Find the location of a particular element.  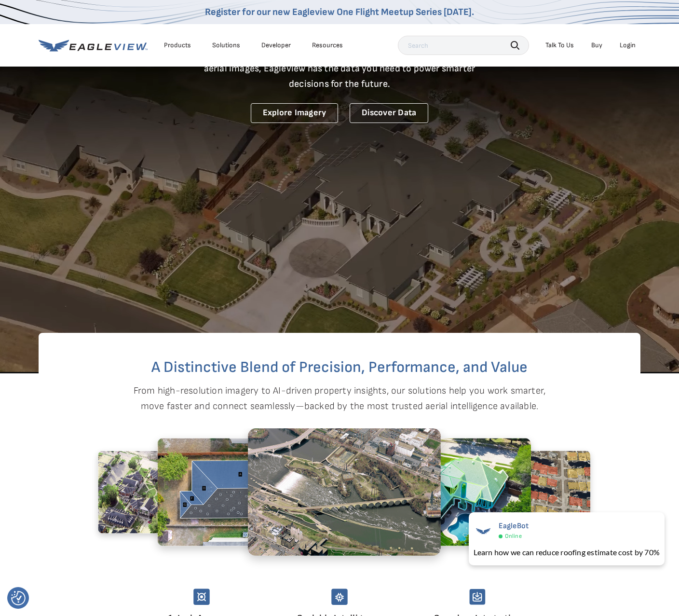

img: 3.2.png is located at coordinates (345, 492).